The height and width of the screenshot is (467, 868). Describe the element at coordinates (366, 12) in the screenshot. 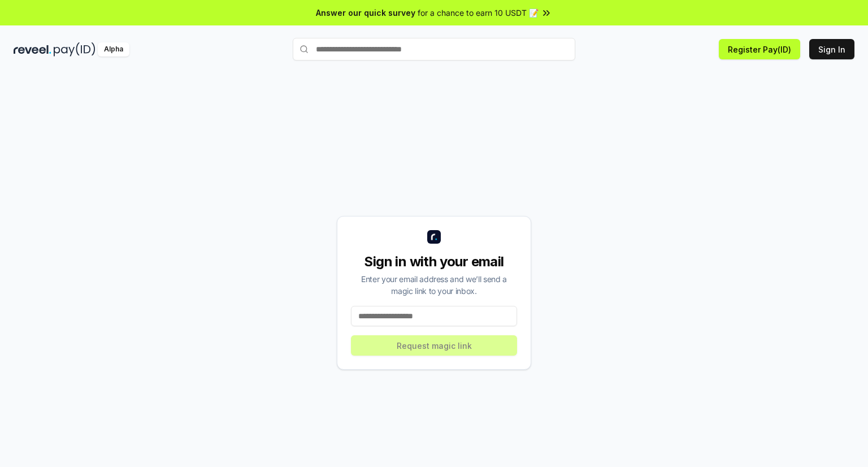

I see `span: Answer our quick survey` at that location.